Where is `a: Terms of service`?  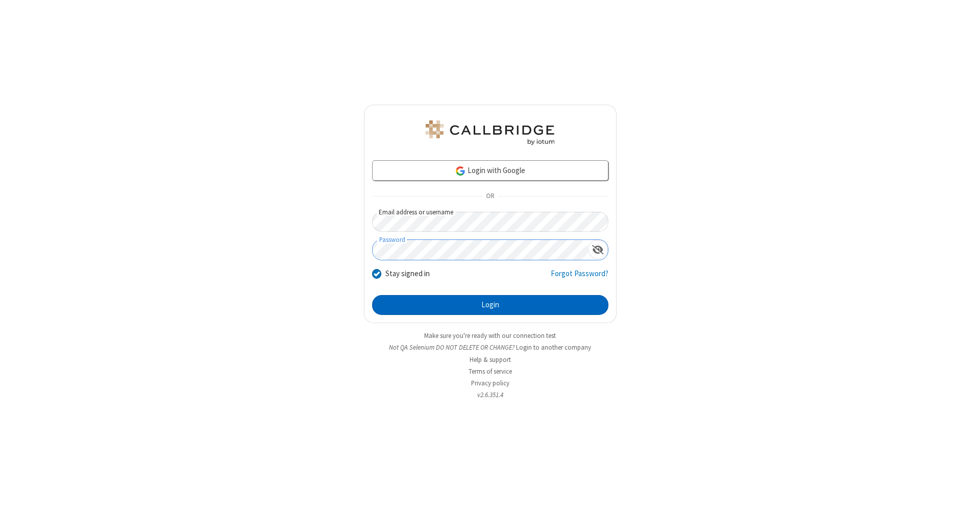 a: Terms of service is located at coordinates (490, 371).